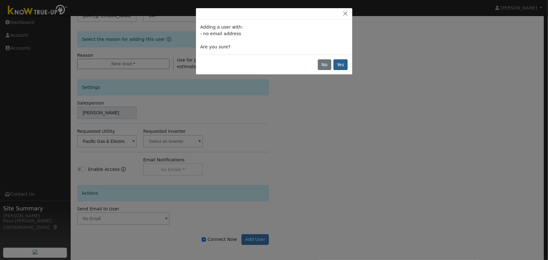  I want to click on span: Adding a user with:, so click(222, 27).